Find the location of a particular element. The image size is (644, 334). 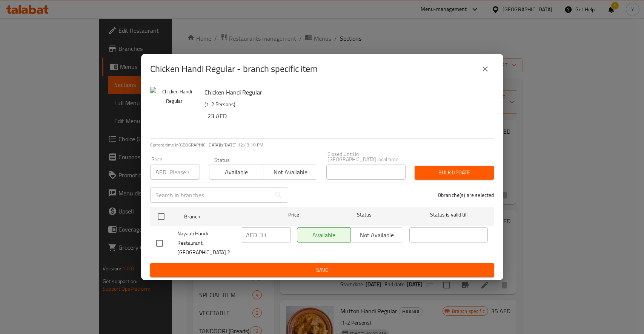

span: Bulk update is located at coordinates (454, 172).